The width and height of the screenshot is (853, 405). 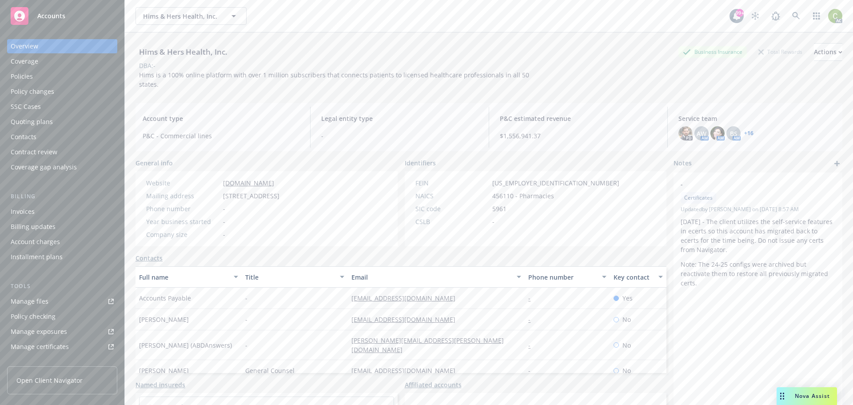 I want to click on a: Manage claims, so click(x=62, y=361).